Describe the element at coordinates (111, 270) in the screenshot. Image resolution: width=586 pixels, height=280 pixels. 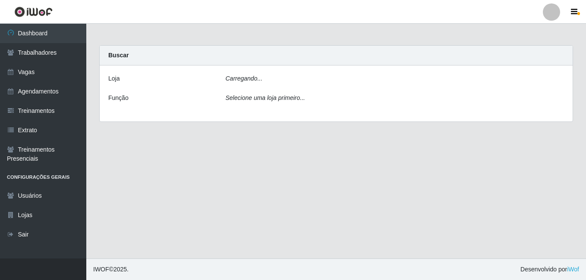
I see `span: © 2025 .` at that location.